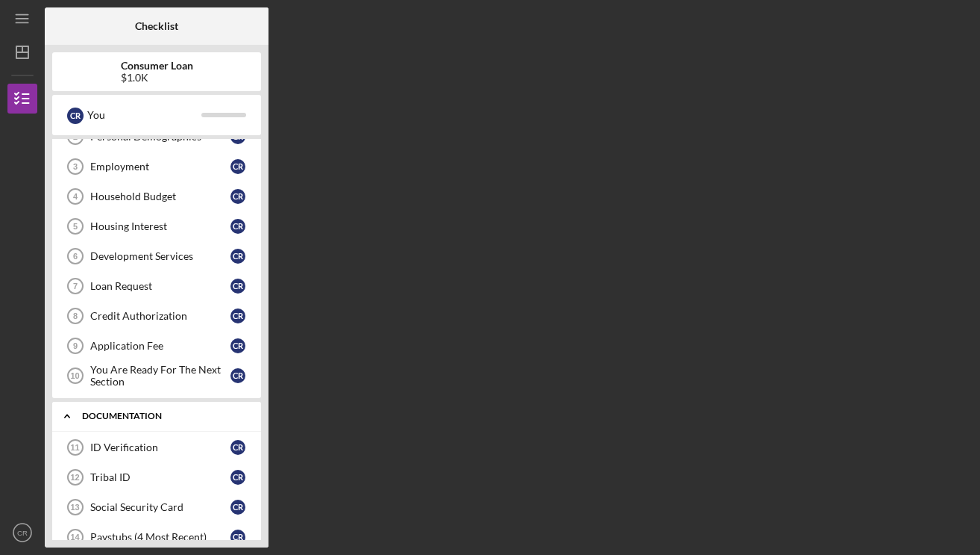  Describe the element at coordinates (161, 167) in the screenshot. I see `div: Employment` at that location.